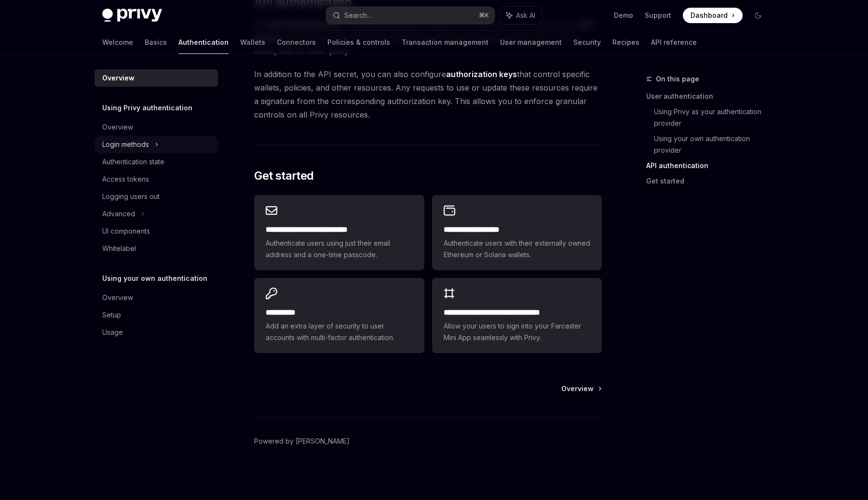  What do you see at coordinates (131, 197) in the screenshot?
I see `div: Logging users out` at bounding box center [131, 197].